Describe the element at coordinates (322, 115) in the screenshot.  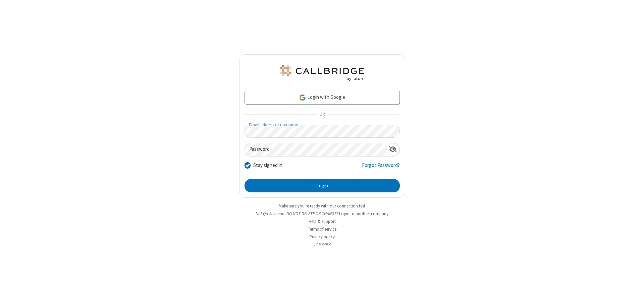
I see `span: OR` at that location.